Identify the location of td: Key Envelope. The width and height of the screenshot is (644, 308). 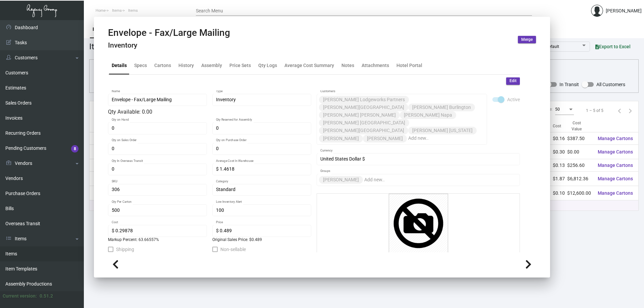
(121, 193).